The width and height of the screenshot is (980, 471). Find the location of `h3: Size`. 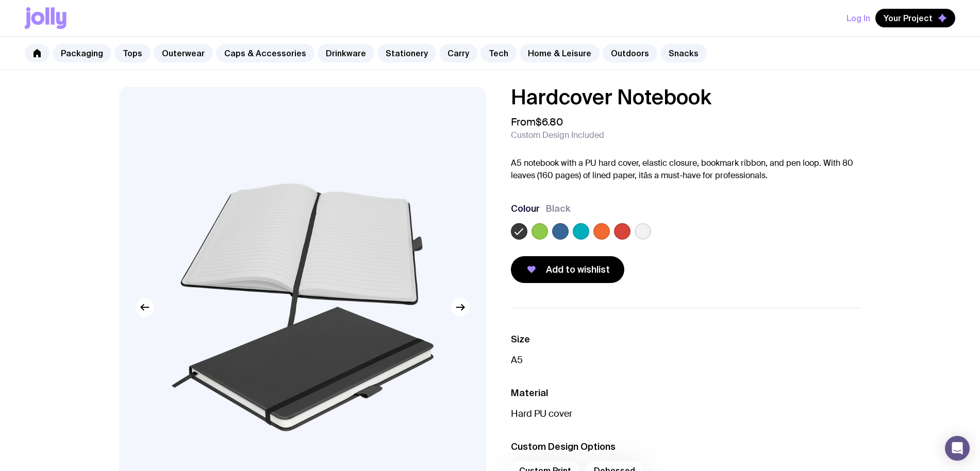

h3: Size is located at coordinates (686, 340).